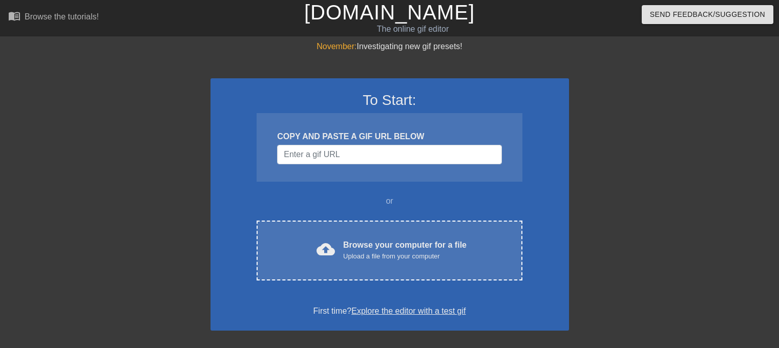 This screenshot has height=348, width=779. What do you see at coordinates (390, 100) in the screenshot?
I see `h3: To Start:` at bounding box center [390, 100].